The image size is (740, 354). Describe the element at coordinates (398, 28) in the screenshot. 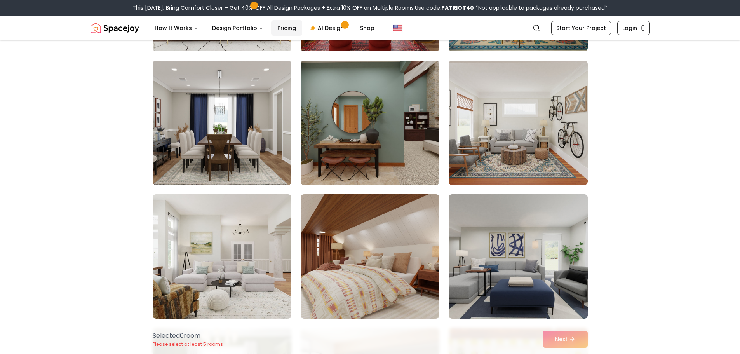

I see `img: United States` at that location.